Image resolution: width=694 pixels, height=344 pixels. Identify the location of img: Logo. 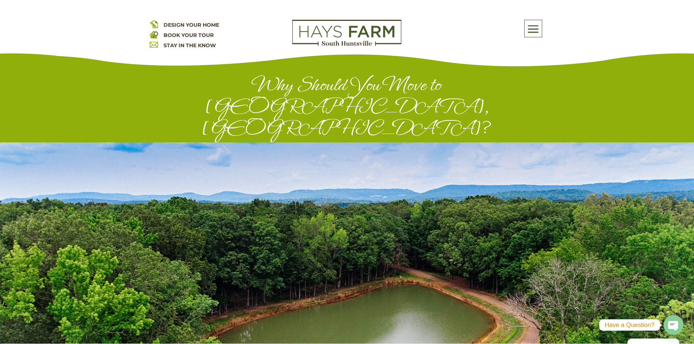
(347, 33).